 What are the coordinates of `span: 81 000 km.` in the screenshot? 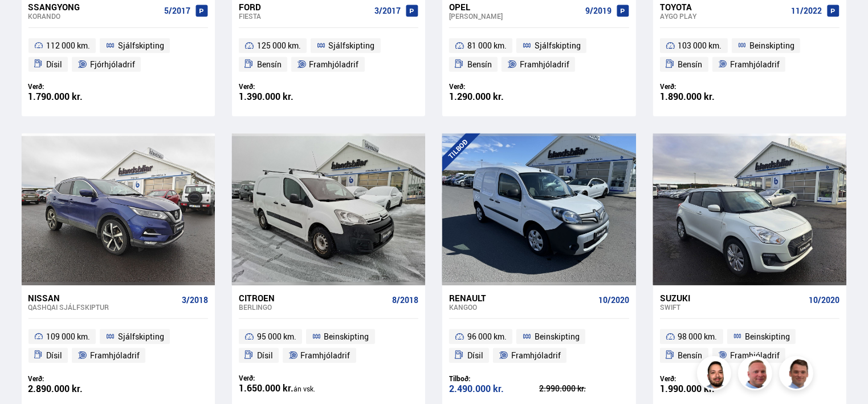 It's located at (487, 46).